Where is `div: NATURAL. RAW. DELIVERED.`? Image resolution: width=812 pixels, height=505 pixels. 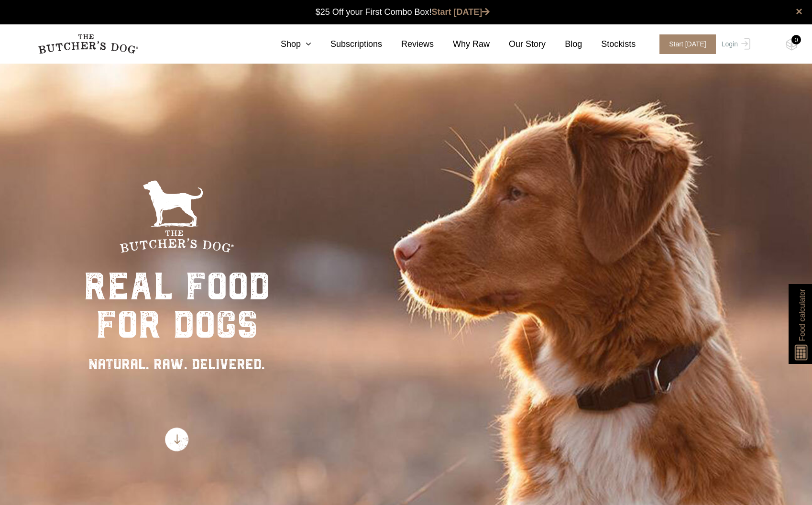 div: NATURAL. RAW. DELIVERED. is located at coordinates (177, 364).